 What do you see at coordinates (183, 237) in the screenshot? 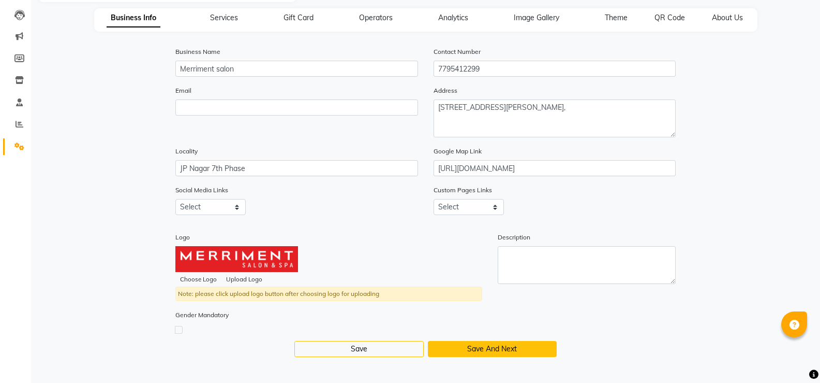
I see `label: Logo` at bounding box center [183, 237].